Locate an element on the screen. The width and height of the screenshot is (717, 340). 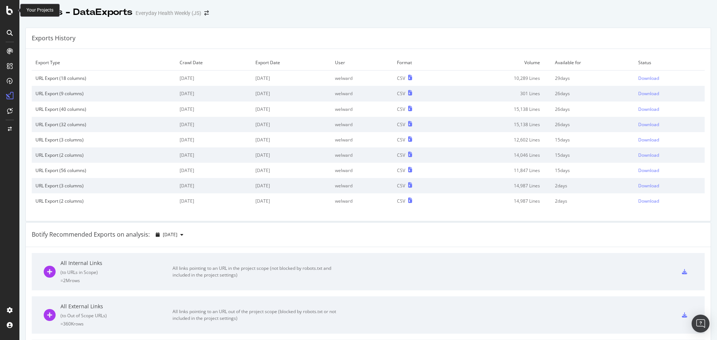
td: Export Date is located at coordinates (291, 63).